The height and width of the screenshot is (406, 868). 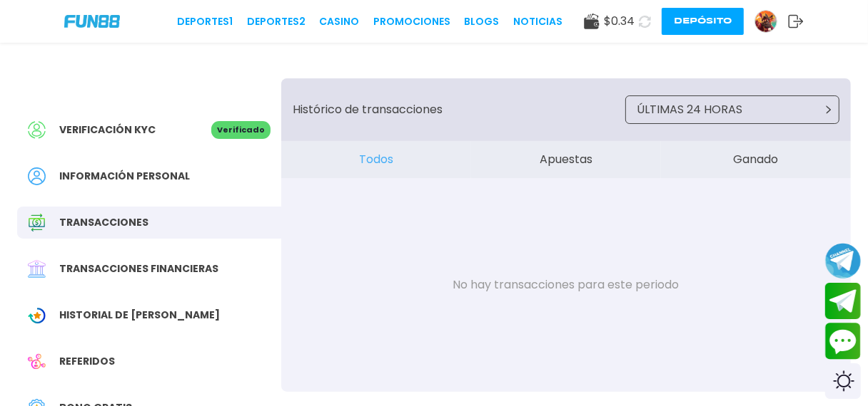 What do you see at coordinates (702, 21) in the screenshot?
I see `button: Depósito` at bounding box center [702, 21].